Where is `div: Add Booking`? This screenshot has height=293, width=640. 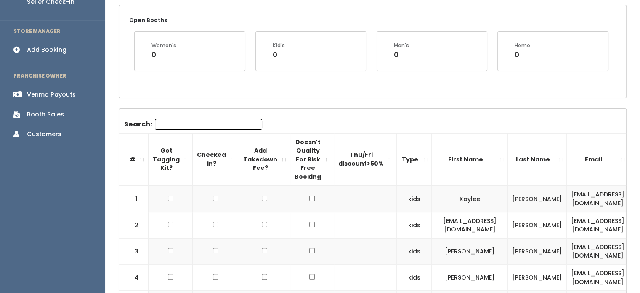
div: Add Booking is located at coordinates (47, 50).